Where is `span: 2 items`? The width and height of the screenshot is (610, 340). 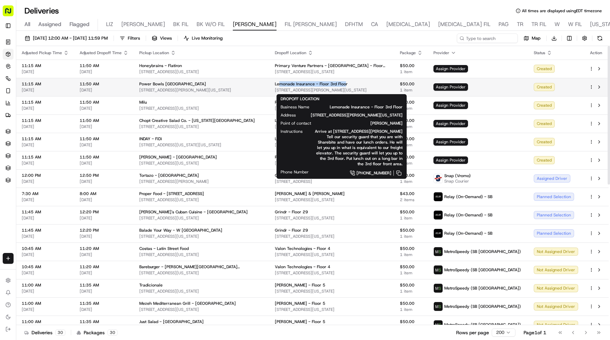
span: 2 items is located at coordinates (411, 200).